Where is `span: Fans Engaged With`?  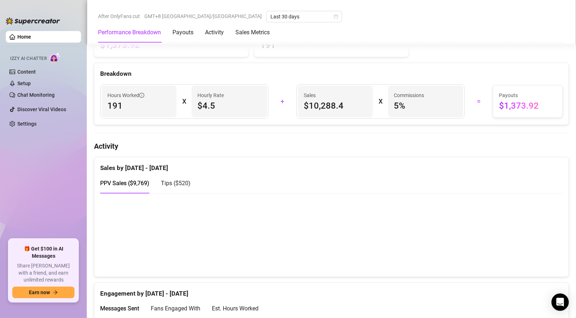 span: Fans Engaged With is located at coordinates (175, 309).